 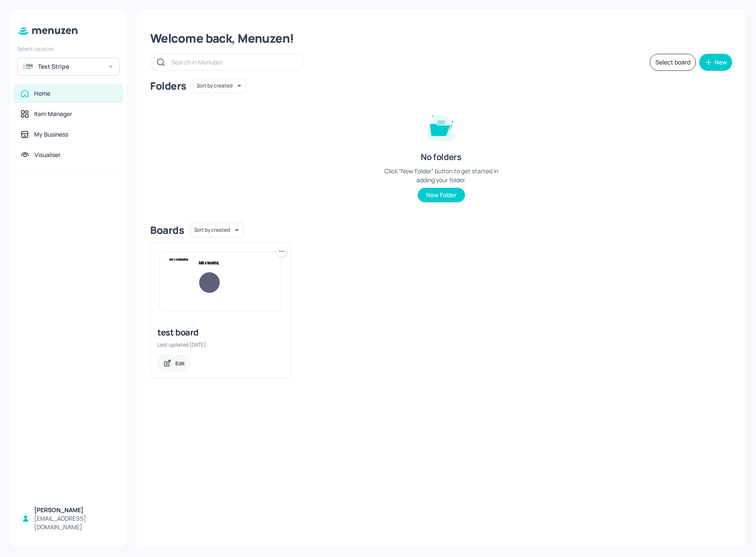 What do you see at coordinates (721, 62) in the screenshot?
I see `div: New` at bounding box center [721, 62].